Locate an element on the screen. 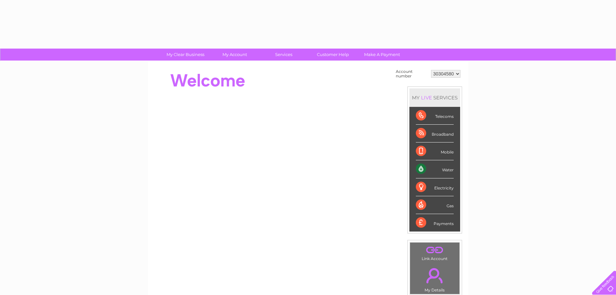  td: Account number is located at coordinates (412, 74).